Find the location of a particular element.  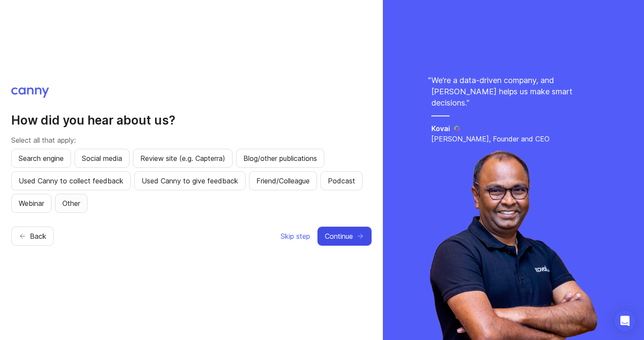

span: Podcast is located at coordinates (341, 181).